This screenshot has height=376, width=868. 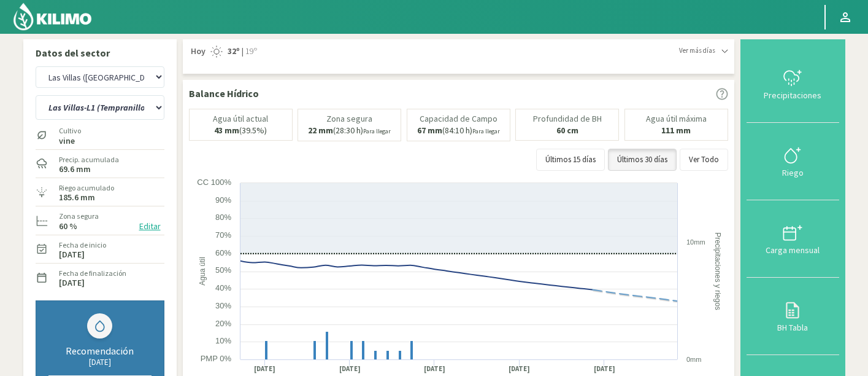 I want to click on text: 20%, so click(x=223, y=323).